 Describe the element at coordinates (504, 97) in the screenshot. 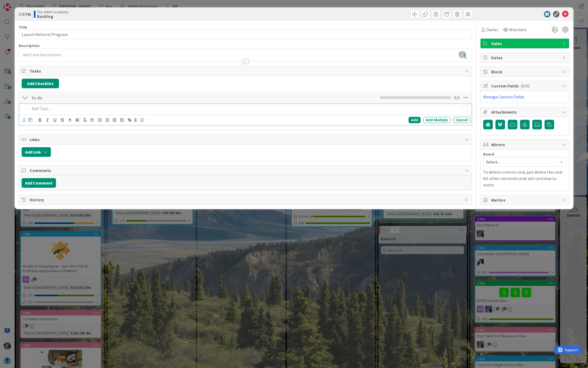

I see `a: Manage Custom Fields` at that location.